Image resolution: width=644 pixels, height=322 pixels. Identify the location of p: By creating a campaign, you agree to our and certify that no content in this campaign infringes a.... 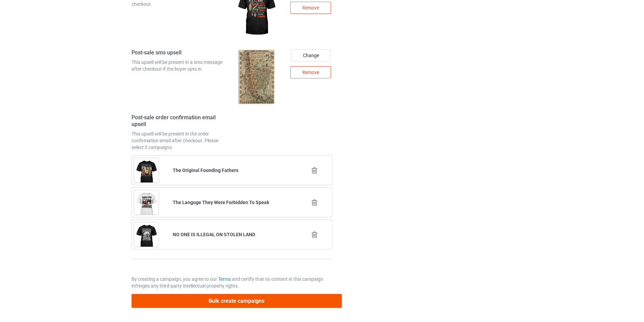
(232, 283).